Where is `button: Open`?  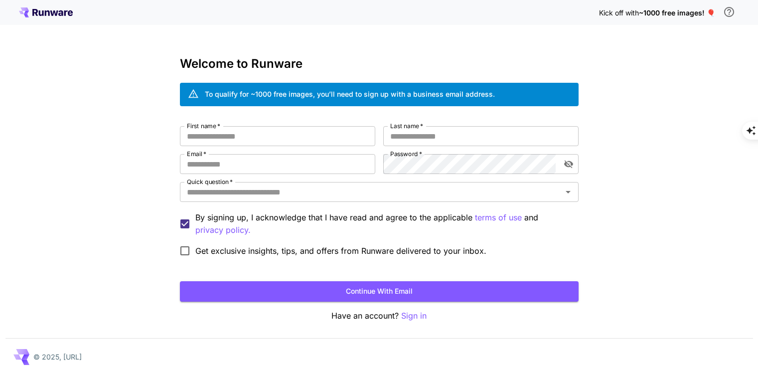 button: Open is located at coordinates (568, 192).